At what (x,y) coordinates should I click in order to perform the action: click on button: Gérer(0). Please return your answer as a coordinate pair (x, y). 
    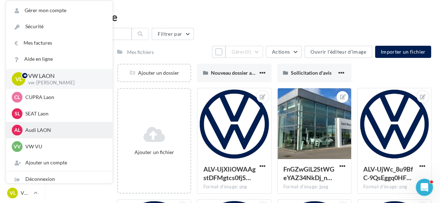
    Looking at the image, I should click on (244, 52).